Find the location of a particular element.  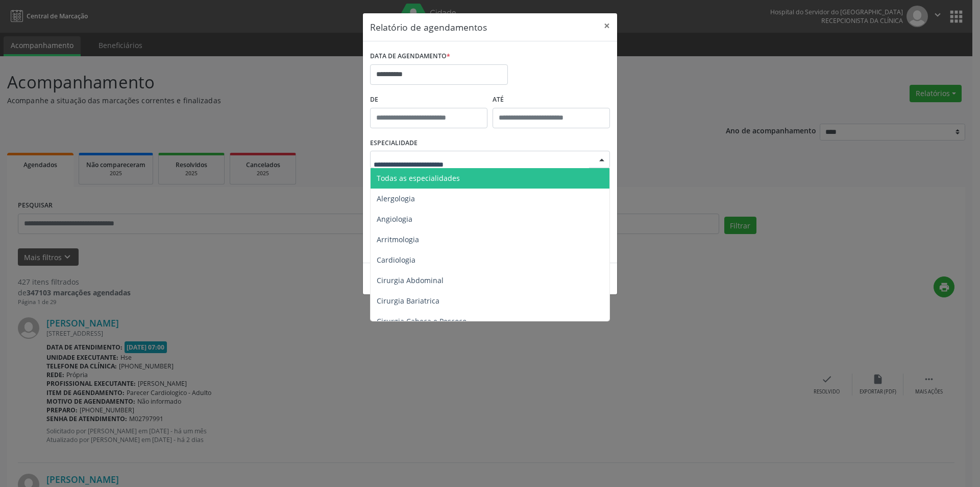

span: Cirurgia Bariatrica is located at coordinates (408, 300).